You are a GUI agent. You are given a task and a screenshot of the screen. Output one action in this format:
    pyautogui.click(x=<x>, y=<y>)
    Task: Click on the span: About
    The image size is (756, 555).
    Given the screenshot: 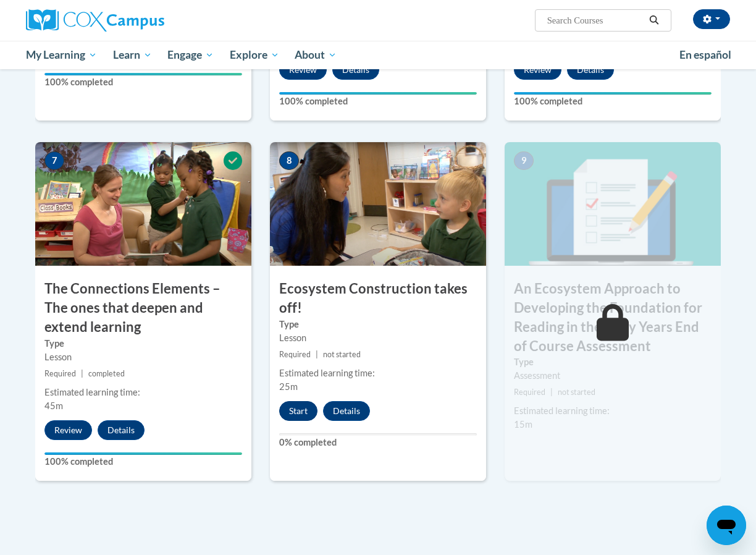 What is the action you would take?
    pyautogui.click(x=315, y=55)
    